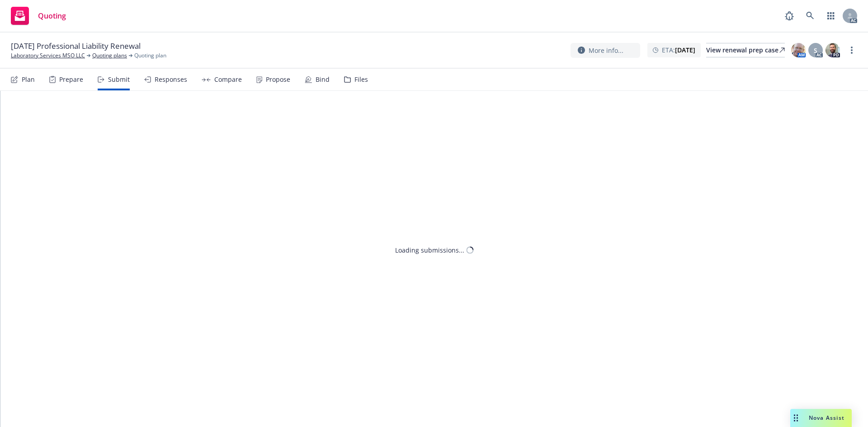 Image resolution: width=868 pixels, height=427 pixels. Describe the element at coordinates (71, 80) in the screenshot. I see `div: Prepare` at that location.